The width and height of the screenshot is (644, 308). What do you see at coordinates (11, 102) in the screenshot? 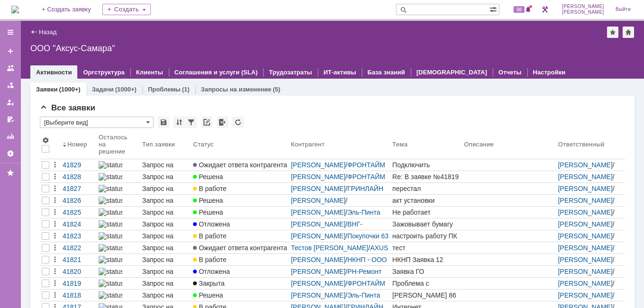
I see `a: Мои заявки` at bounding box center [11, 102].